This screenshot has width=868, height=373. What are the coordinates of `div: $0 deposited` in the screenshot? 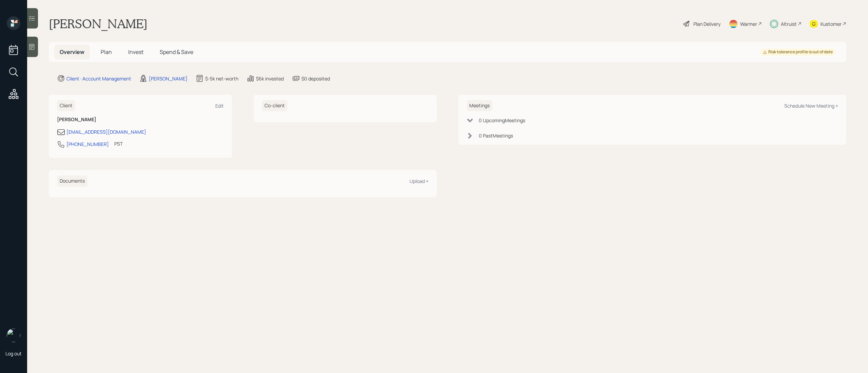 It's located at (316, 79).